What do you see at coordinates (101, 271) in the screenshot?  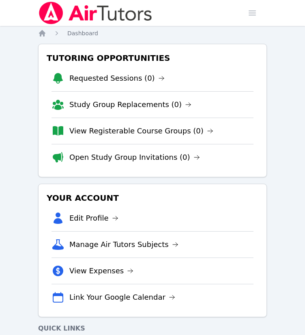 I see `a: View Expenses` at bounding box center [101, 271].